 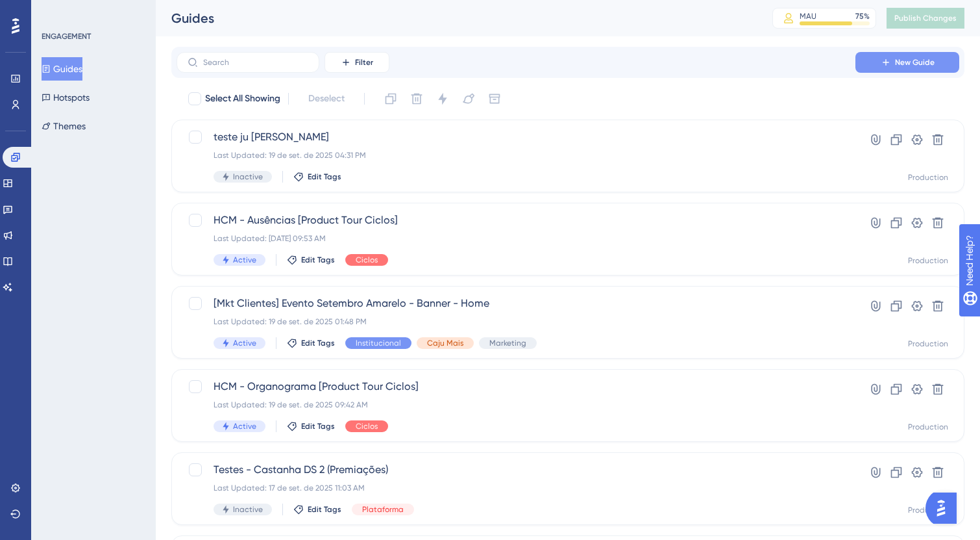 What do you see at coordinates (61, 69) in the screenshot?
I see `button: Guides` at bounding box center [61, 69].